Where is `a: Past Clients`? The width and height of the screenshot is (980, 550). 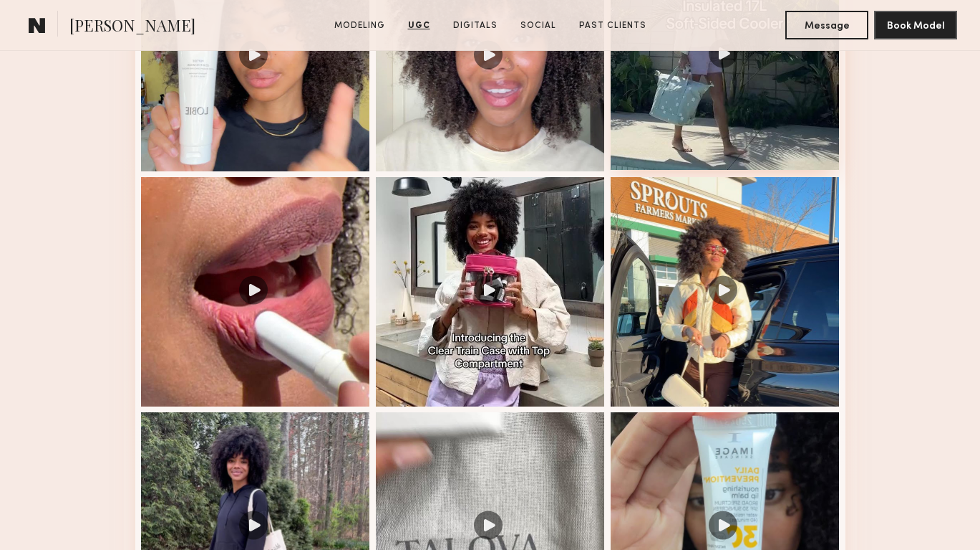
a: Past Clients is located at coordinates (613, 26).